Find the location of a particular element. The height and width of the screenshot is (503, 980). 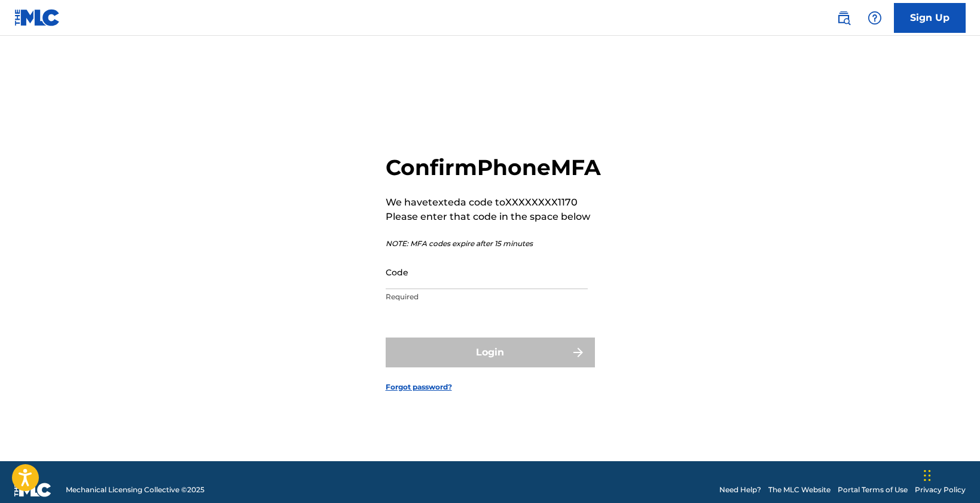

p: We have texted a code to XXXXXXXX1170 is located at coordinates (493, 203).